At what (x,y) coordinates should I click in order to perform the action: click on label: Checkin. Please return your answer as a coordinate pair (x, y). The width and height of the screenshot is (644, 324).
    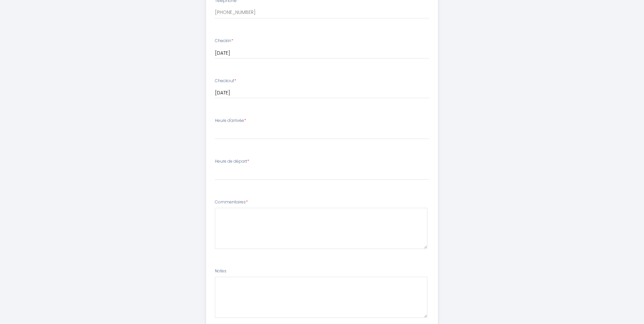
    Looking at the image, I should click on (224, 41).